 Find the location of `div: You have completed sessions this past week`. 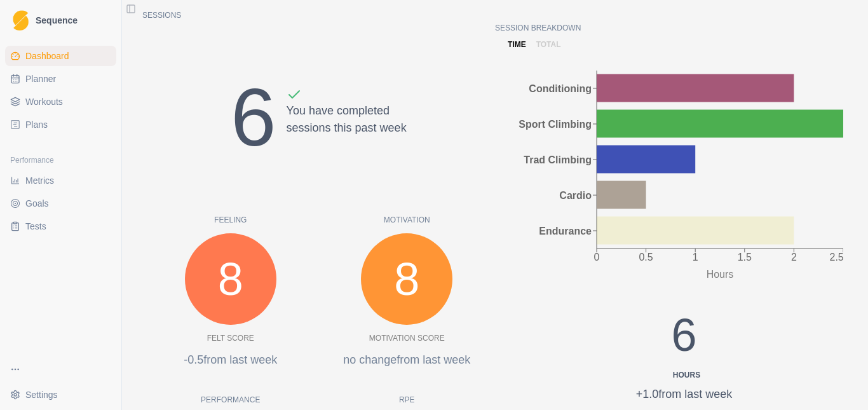

div: You have completed sessions this past week is located at coordinates (346, 133).